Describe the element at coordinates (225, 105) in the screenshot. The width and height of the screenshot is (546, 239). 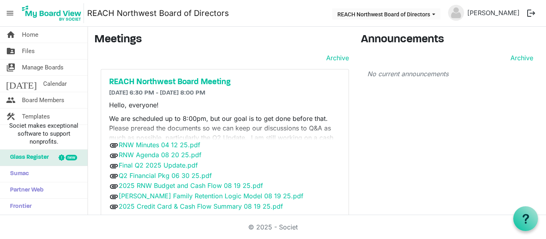
I see `p: Hello, everyone!` at that location.